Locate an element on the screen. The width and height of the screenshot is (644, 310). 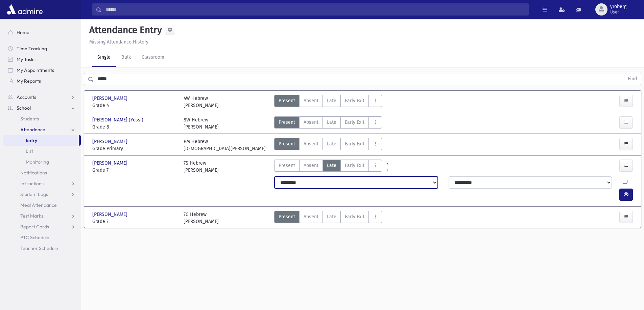
a: Home is located at coordinates (41, 33).